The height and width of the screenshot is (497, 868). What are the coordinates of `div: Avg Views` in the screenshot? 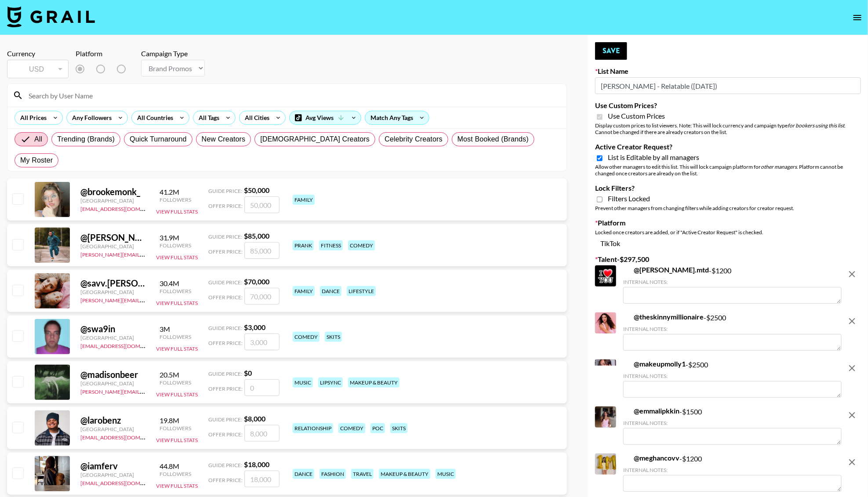 It's located at (326, 117).